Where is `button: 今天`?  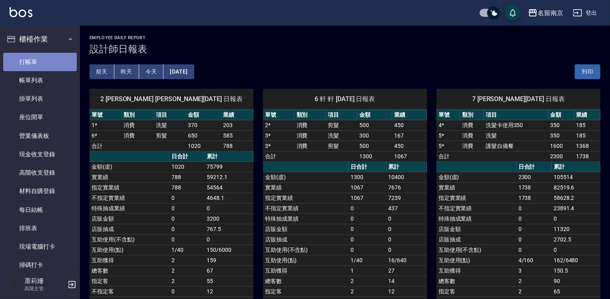
button: 今天 is located at coordinates (152, 72).